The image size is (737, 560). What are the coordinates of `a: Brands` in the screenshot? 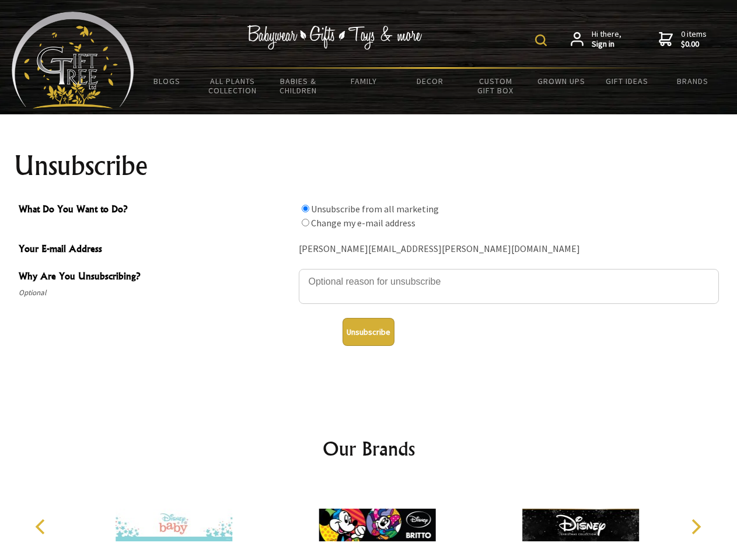 It's located at (693, 81).